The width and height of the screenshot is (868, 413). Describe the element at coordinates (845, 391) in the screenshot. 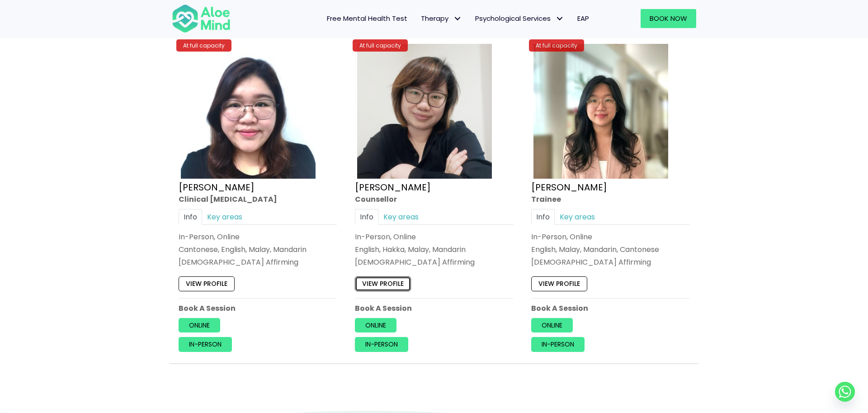

I see `a: Whatsapp` at that location.